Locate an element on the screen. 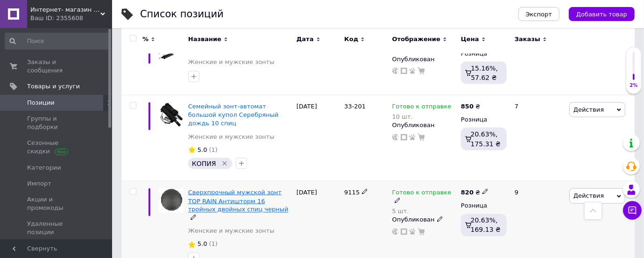  span: Акции и промокоды is located at coordinates (56, 204).